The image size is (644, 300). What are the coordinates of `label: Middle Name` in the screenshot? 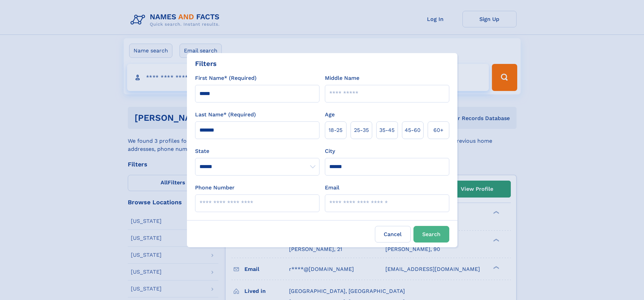 It's located at (342, 78).